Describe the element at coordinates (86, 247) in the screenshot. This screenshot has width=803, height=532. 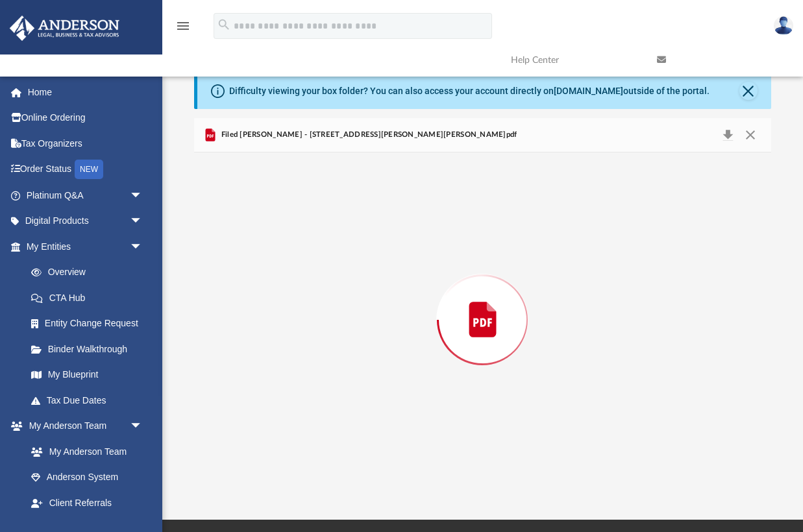
I see `a: My Entitiesarrow_drop_down` at that location.